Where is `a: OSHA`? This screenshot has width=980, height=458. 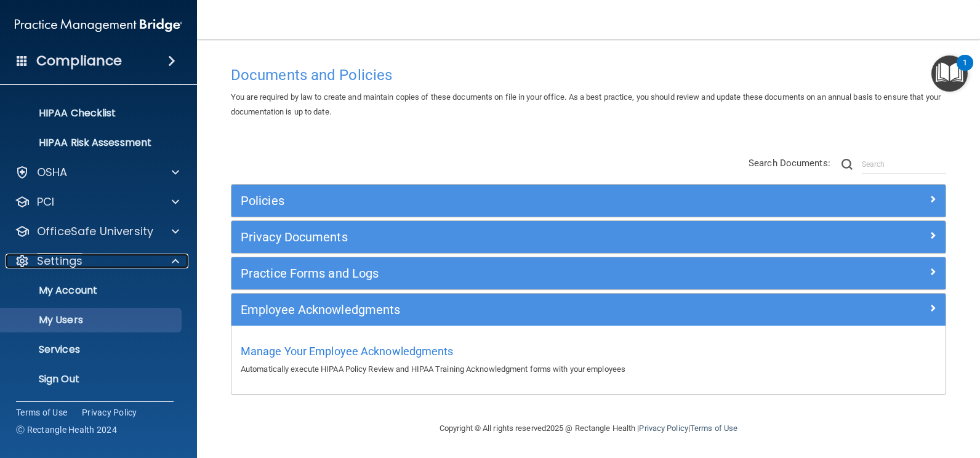 a: OSHA is located at coordinates (97, 172).